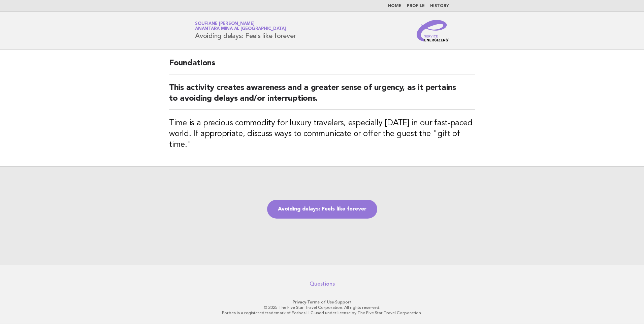 Image resolution: width=644 pixels, height=324 pixels. What do you see at coordinates (395, 6) in the screenshot?
I see `a: Home` at bounding box center [395, 6].